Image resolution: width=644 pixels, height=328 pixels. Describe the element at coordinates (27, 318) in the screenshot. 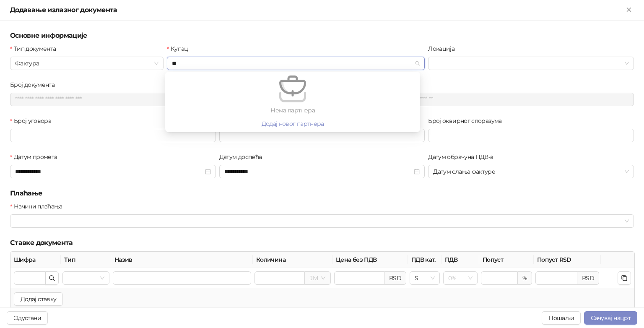

I see `button: Одустани` at that location.